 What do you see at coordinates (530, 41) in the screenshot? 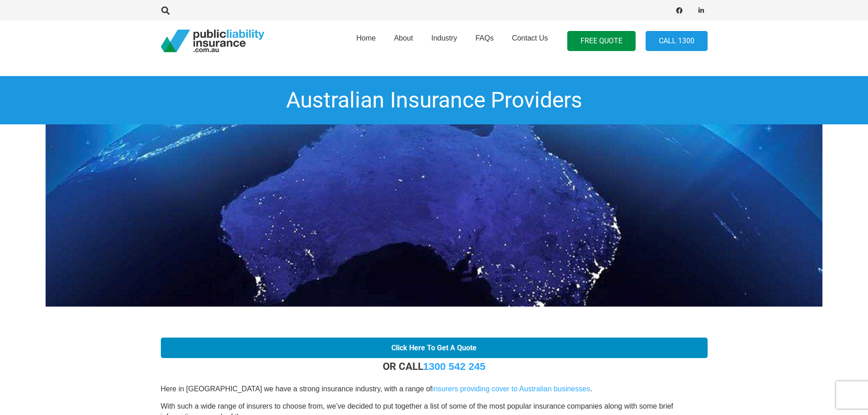
I see `a: Contact Us` at bounding box center [530, 41].